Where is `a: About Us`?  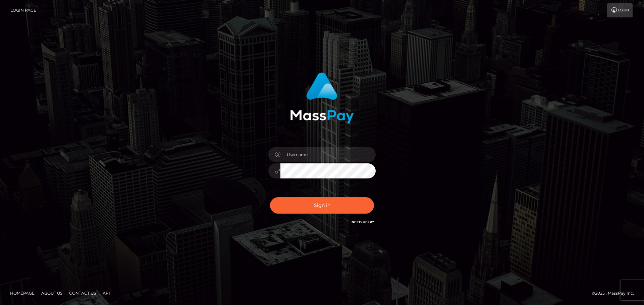 a: About Us is located at coordinates (52, 293).